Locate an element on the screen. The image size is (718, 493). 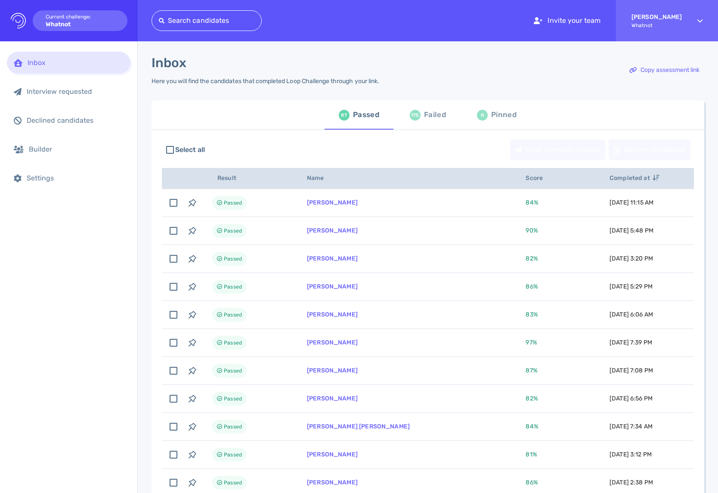
div: Inbox is located at coordinates (75, 62).